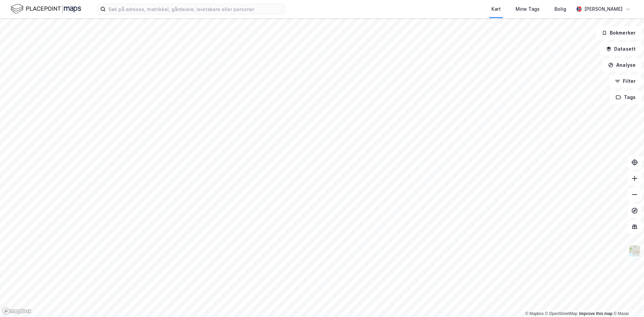  Describe the element at coordinates (534, 313) in the screenshot. I see `a: Mapbox` at that location.